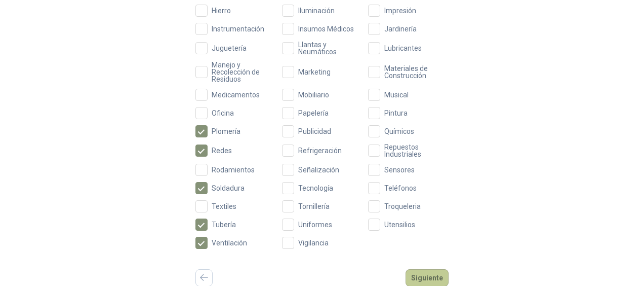 The height and width of the screenshot is (286, 644). Describe the element at coordinates (318, 170) in the screenshot. I see `span: Señalización` at that location.